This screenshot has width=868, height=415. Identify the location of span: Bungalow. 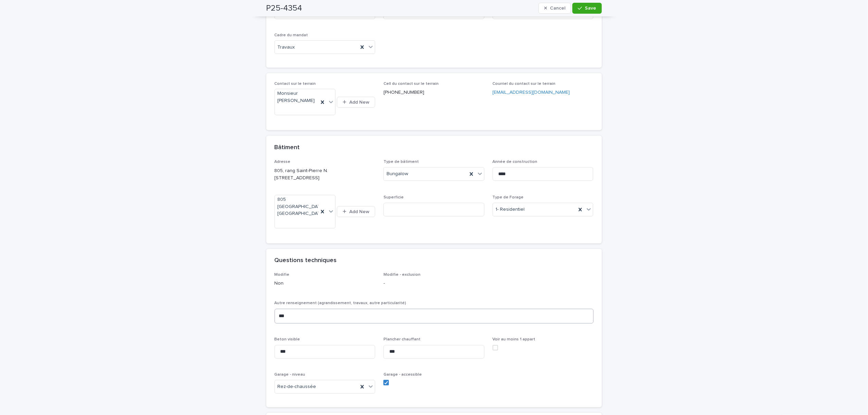
(397, 174).